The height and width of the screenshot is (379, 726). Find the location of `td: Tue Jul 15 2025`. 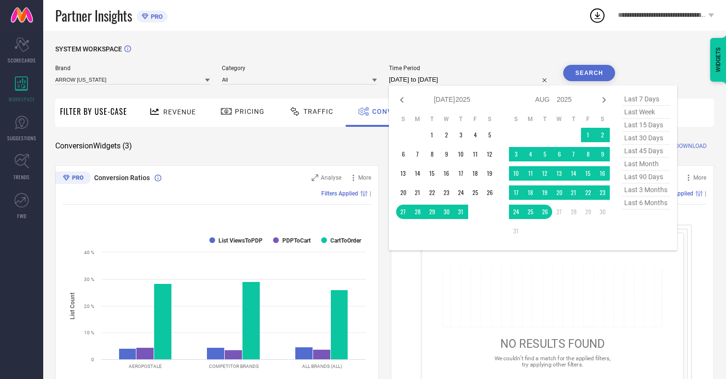

td: Tue Jul 15 2025 is located at coordinates (432, 173).